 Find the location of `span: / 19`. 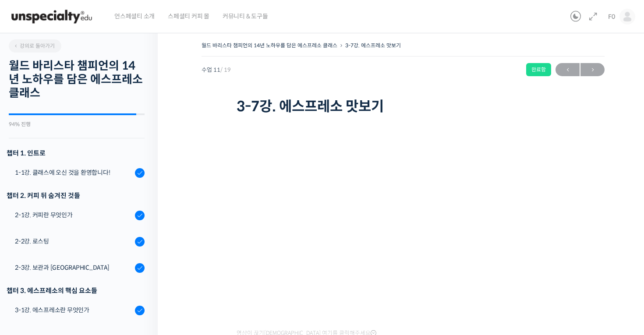

span: / 19 is located at coordinates (225, 70).